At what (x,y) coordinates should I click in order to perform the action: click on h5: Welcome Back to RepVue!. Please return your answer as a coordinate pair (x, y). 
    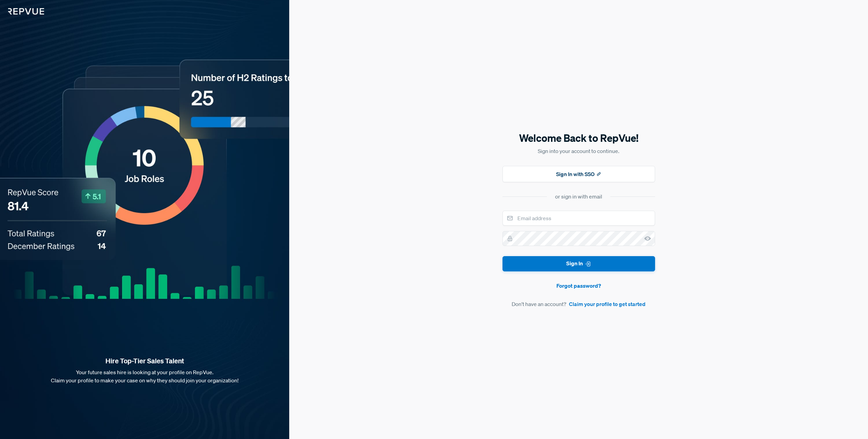
    Looking at the image, I should click on (579, 138).